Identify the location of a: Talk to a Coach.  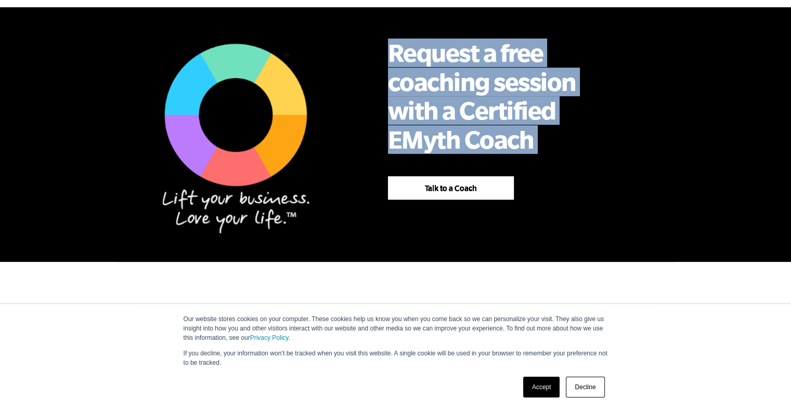
(451, 188).